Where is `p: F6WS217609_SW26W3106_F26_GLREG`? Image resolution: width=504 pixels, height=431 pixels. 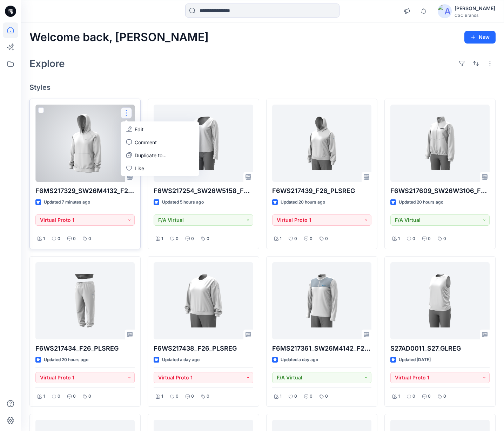 p: F6WS217609_SW26W3106_F26_GLREG is located at coordinates (440, 191).